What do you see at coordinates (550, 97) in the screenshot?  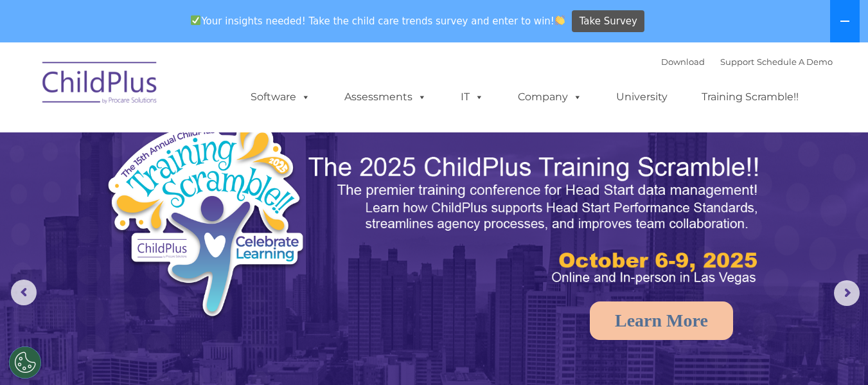 I see `a: Company` at bounding box center [550, 97].